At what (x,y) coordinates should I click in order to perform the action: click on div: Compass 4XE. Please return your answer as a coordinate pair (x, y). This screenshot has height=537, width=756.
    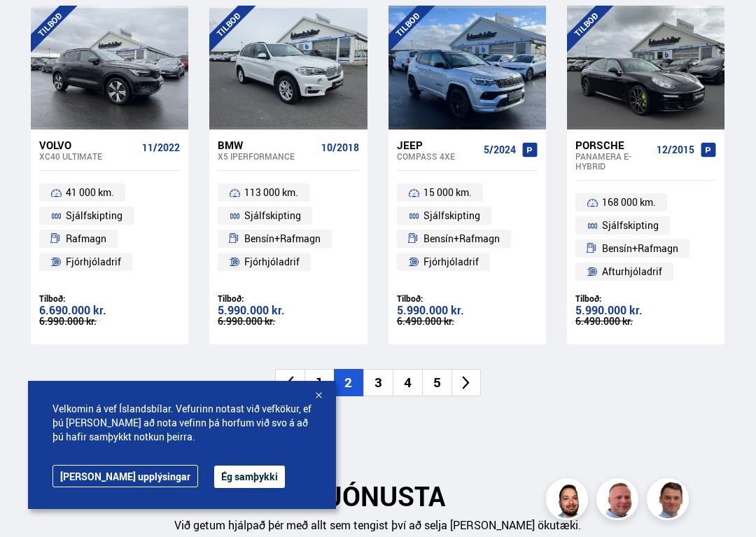
    Looking at the image, I should click on (437, 156).